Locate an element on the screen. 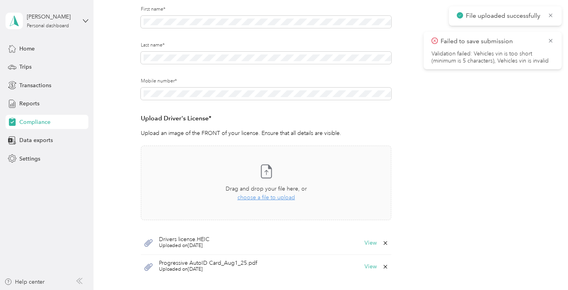  span: Settings is located at coordinates (30, 159).